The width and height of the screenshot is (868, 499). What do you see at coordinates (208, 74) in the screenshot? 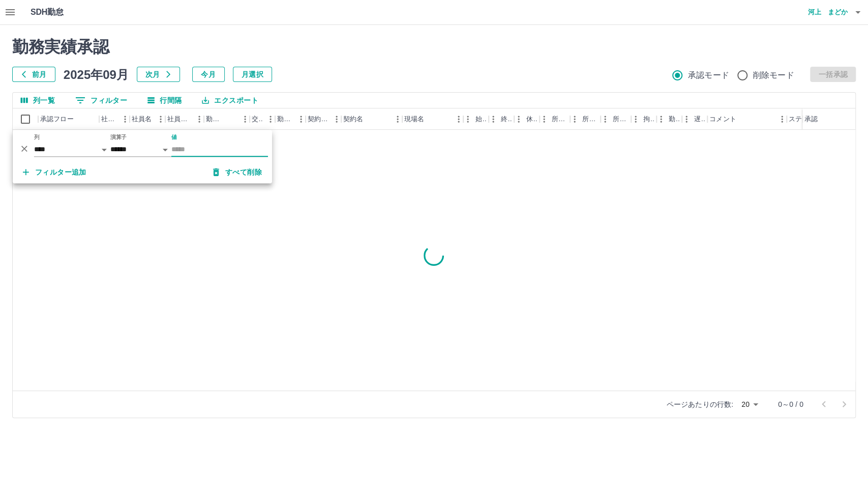
I see `button: 今月` at bounding box center [208, 74].